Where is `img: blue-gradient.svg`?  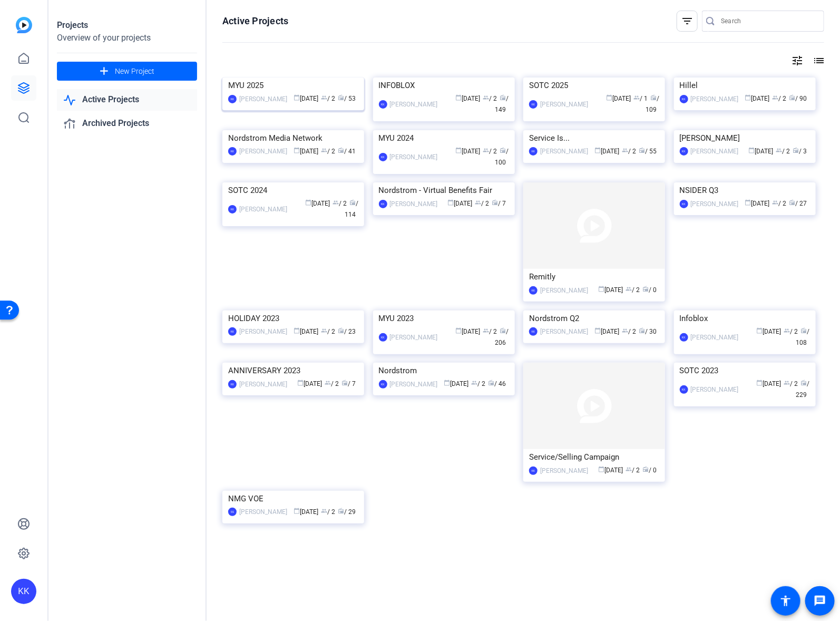
img: blue-gradient.svg is located at coordinates (24, 25).